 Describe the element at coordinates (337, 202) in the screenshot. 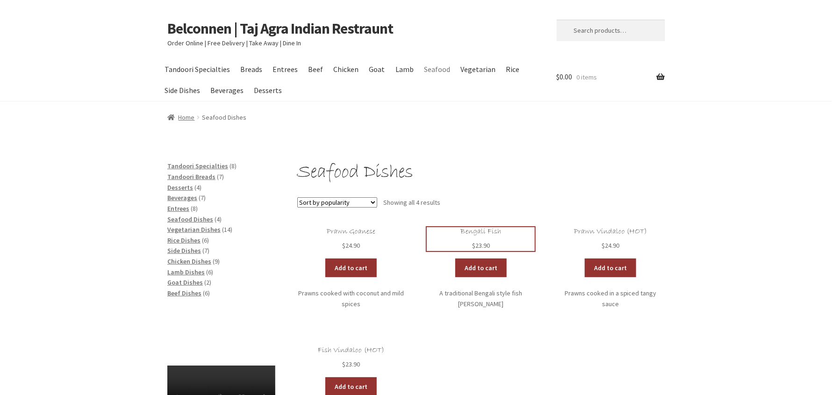

I see `select: Shop order` at that location.